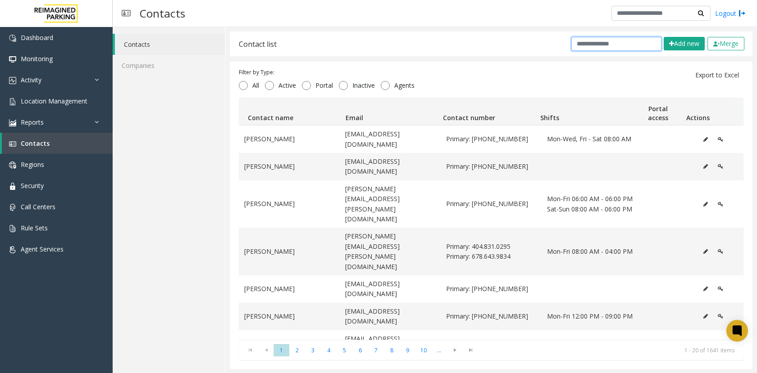  I want to click on span: Page 10, so click(423, 350).